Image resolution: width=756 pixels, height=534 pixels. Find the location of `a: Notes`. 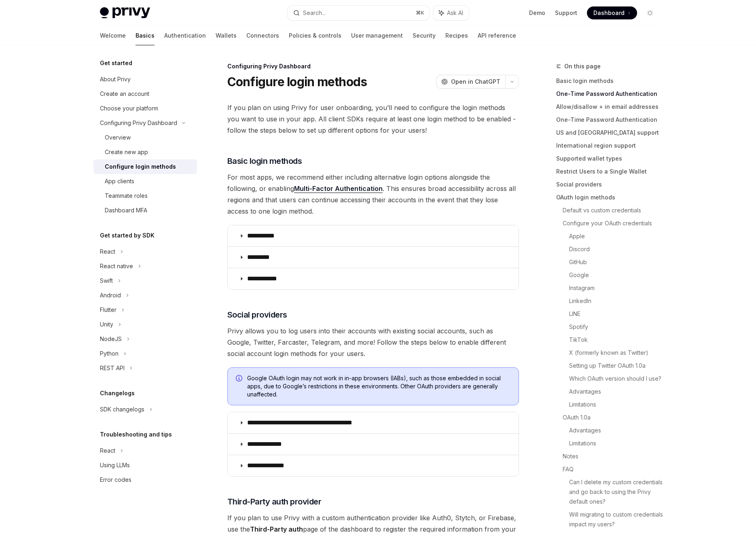

a: Notes is located at coordinates (613, 456).